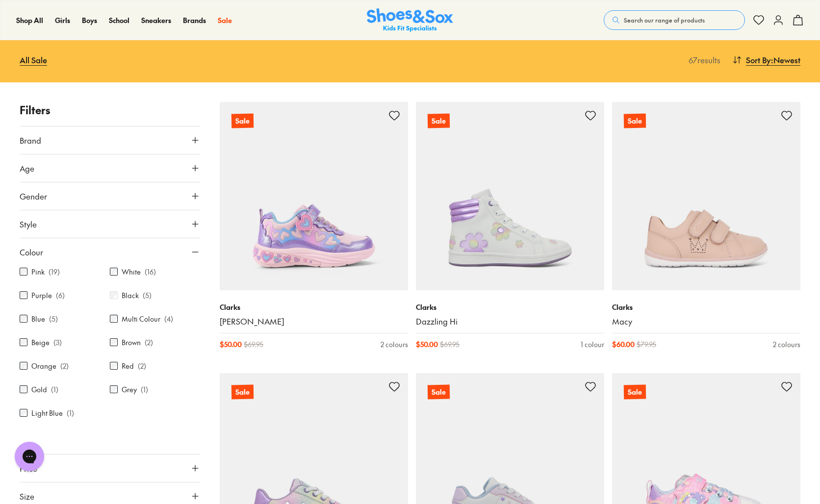 This screenshot has height=504, width=820. Describe the element at coordinates (62, 20) in the screenshot. I see `span: Girls` at that location.